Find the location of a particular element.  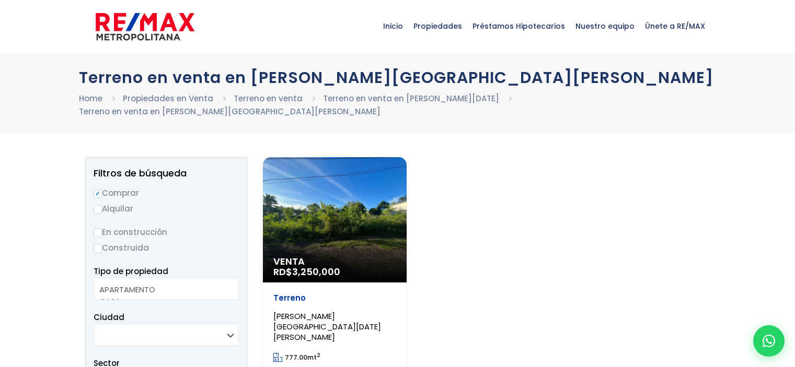

span: Únete a RE/MAX is located at coordinates (675, 26).